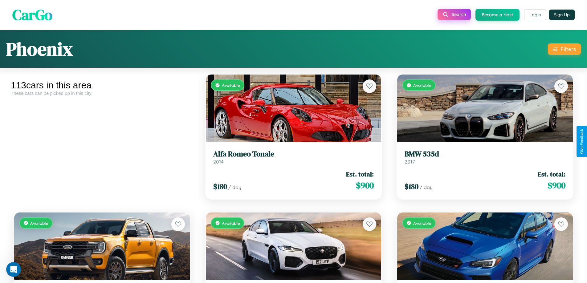 This screenshot has height=283, width=587. Describe the element at coordinates (102, 93) in the screenshot. I see `div: These cars can be picked up in this city.` at that location.